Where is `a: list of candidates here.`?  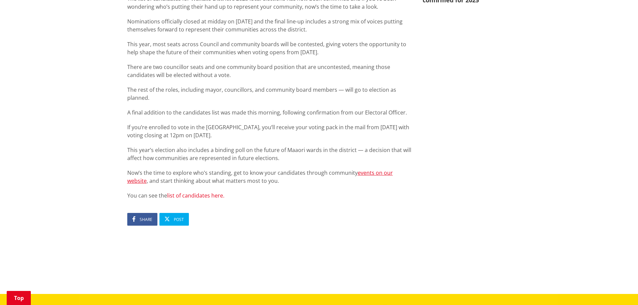 a: list of candidates here. is located at coordinates (195, 195).